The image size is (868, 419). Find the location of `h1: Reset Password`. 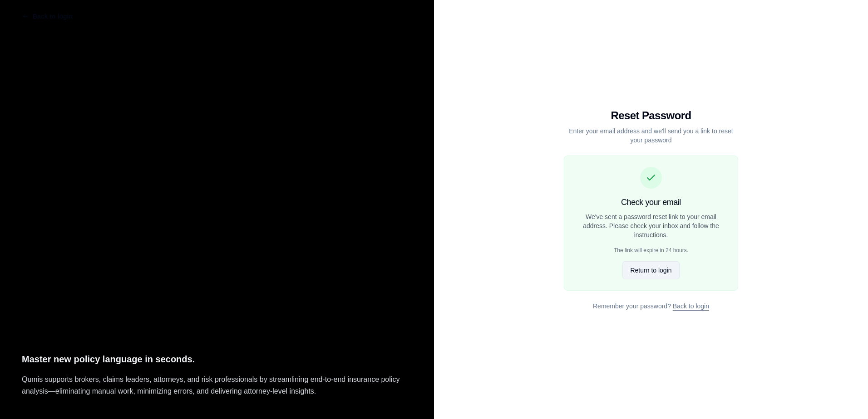

h1: Reset Password is located at coordinates (651, 116).